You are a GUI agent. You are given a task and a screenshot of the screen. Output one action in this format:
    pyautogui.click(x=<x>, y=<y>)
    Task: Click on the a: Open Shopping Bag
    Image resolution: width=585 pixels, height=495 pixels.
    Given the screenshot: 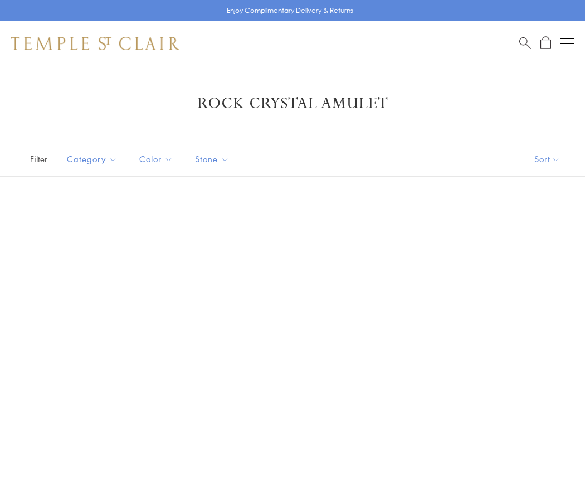 What is the action you would take?
    pyautogui.click(x=545, y=43)
    